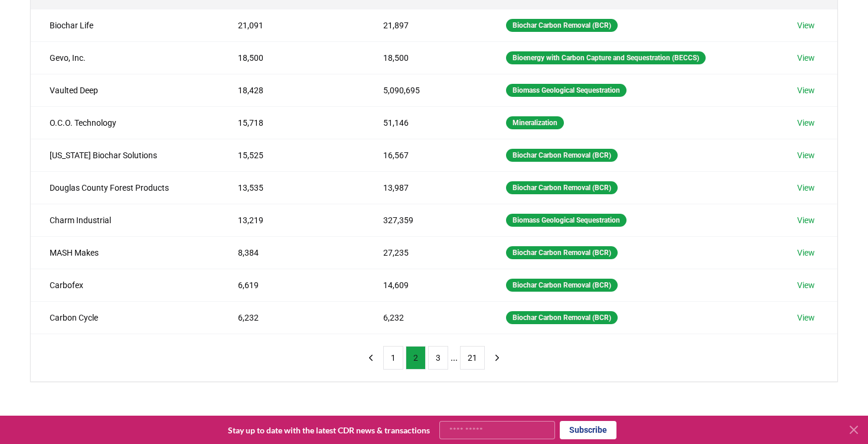 Image resolution: width=868 pixels, height=444 pixels. I want to click on td: 51,146, so click(426, 122).